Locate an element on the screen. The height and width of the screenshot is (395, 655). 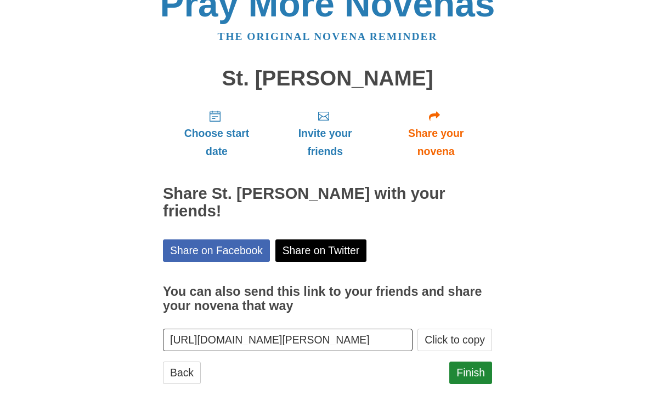
h3: You can also send this link to your friends and share your novena that way is located at coordinates (327, 299).